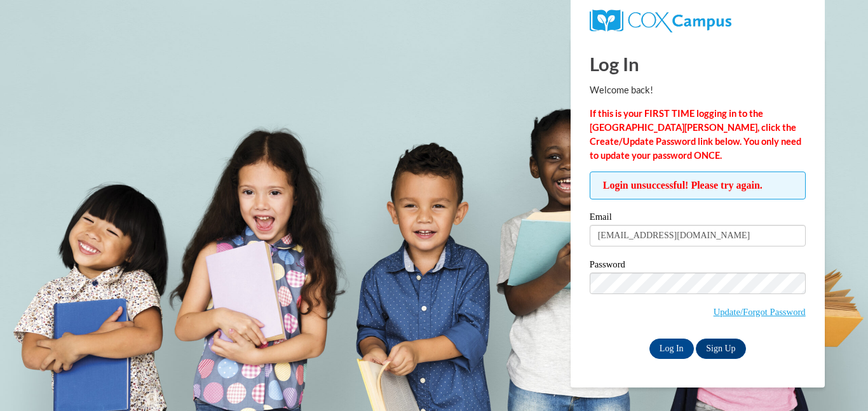 This screenshot has width=868, height=411. Describe the element at coordinates (698, 266) in the screenshot. I see `label: Password` at that location.